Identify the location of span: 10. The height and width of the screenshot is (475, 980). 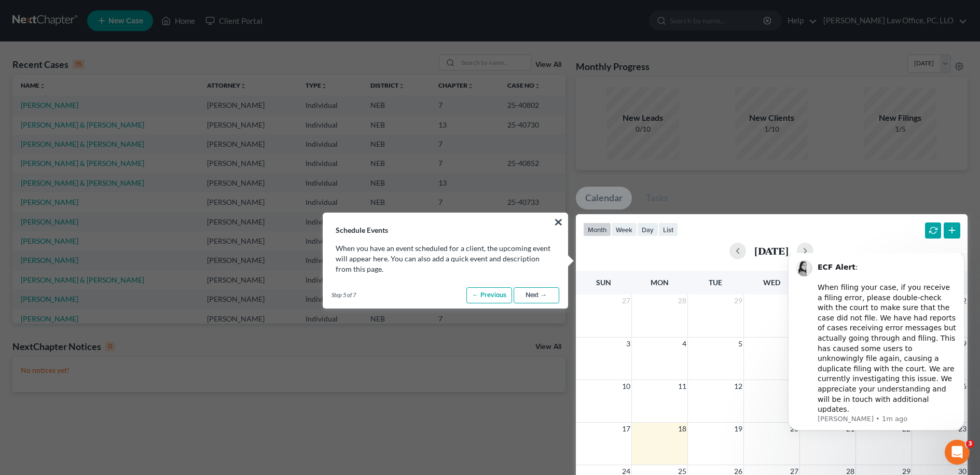
(626, 387).